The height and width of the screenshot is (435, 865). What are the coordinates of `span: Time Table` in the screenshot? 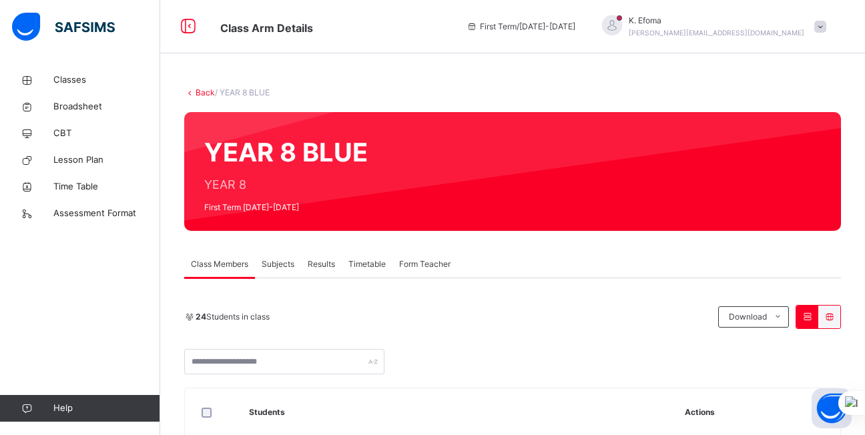 It's located at (107, 187).